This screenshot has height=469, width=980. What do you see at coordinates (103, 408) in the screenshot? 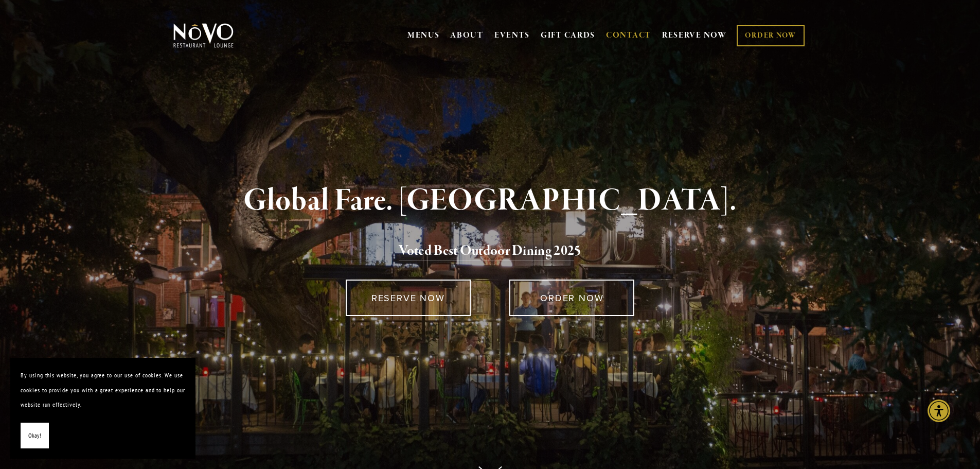
I see `section: Cookie banner` at bounding box center [103, 408].